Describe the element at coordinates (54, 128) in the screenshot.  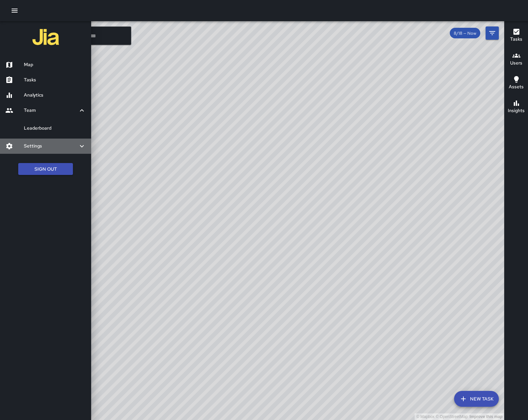
I see `h6: Leaderboard` at that location.